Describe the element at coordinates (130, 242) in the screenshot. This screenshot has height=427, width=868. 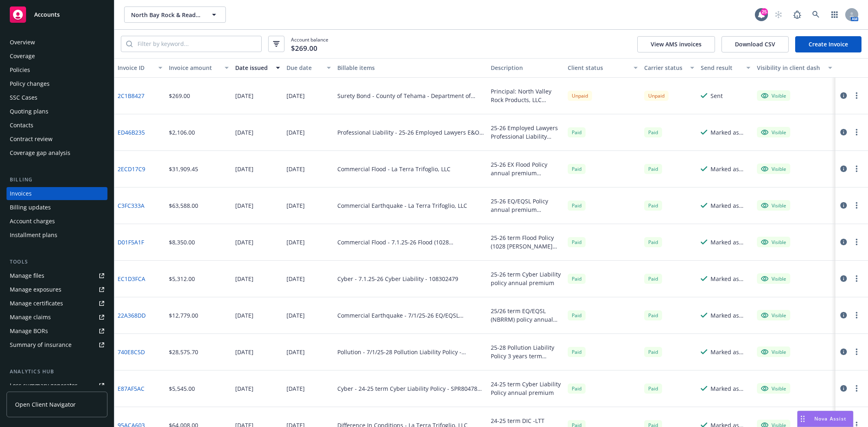
I see `a: D01F5A1F` at that location.